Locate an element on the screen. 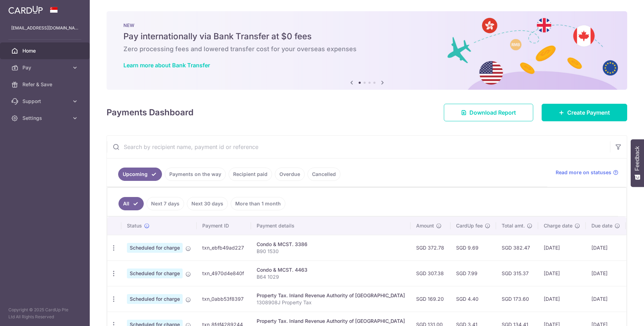  a: Next 30 days is located at coordinates (207, 204).